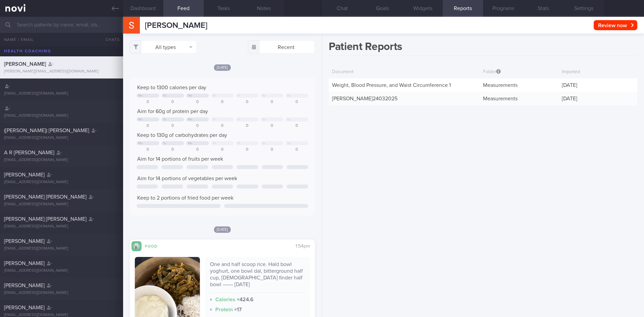 This screenshot has height=317, width=644. Describe the element at coordinates (155, 245) in the screenshot. I see `div: Food` at that location.